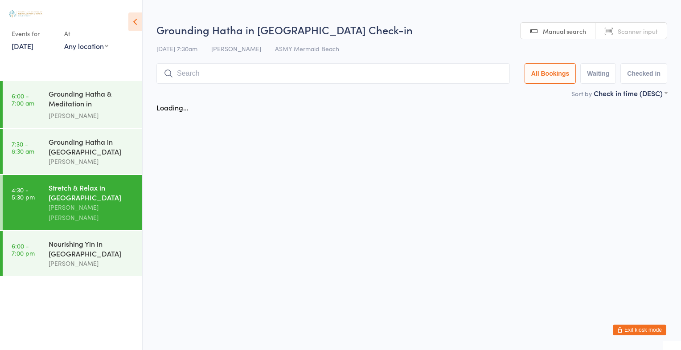  I want to click on span: Manual search, so click(564, 31).